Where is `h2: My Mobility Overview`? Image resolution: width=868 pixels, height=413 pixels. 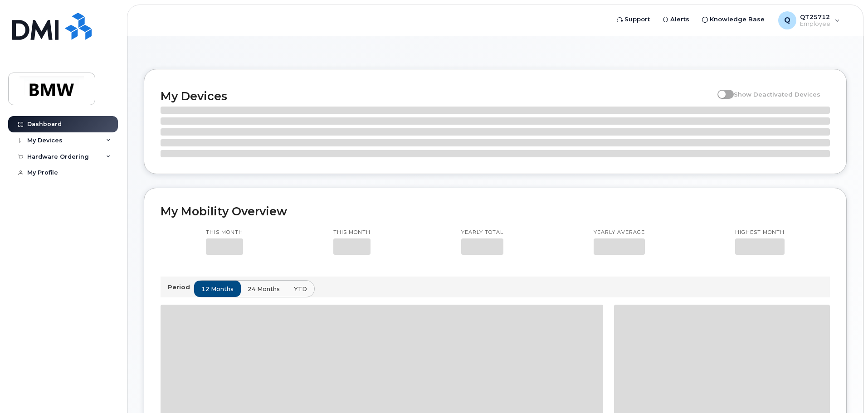 h2: My Mobility Overview is located at coordinates (495, 211).